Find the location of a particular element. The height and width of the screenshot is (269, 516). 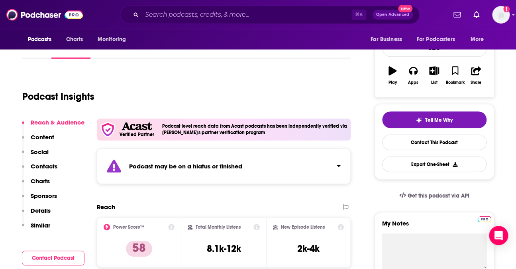

button: Apps is located at coordinates (414, 75).